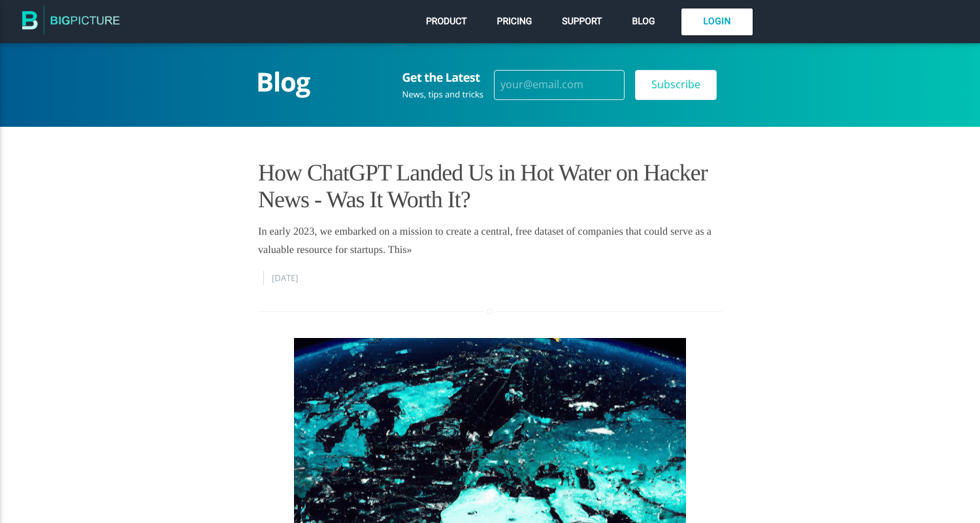  What do you see at coordinates (717, 21) in the screenshot?
I see `a: Login` at bounding box center [717, 21].